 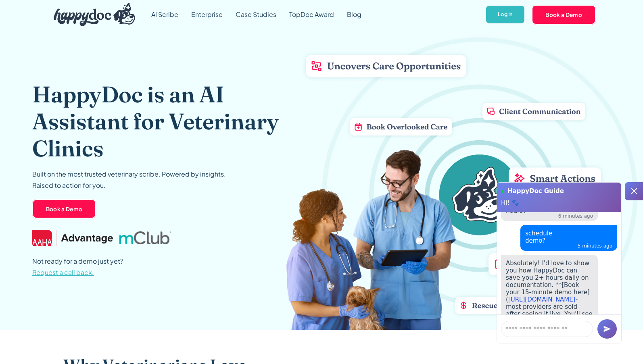 What do you see at coordinates (73, 238) in the screenshot?
I see `img: AAHA Advantage logo` at bounding box center [73, 238].